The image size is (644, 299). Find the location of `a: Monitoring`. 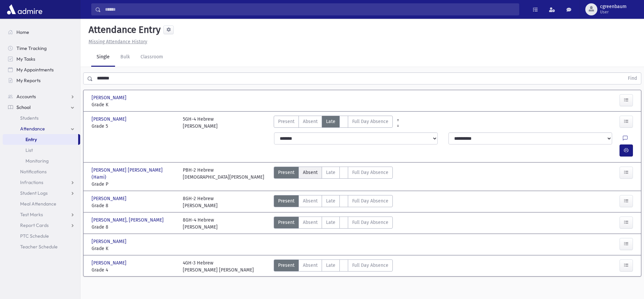

a: Monitoring is located at coordinates (41, 161).